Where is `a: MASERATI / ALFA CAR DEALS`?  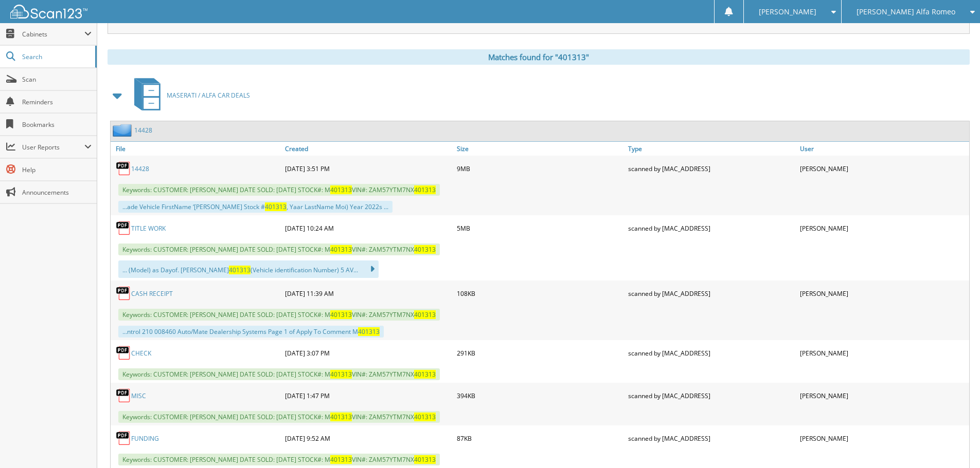
a: MASERATI / ALFA CAR DEALS is located at coordinates (189, 95).